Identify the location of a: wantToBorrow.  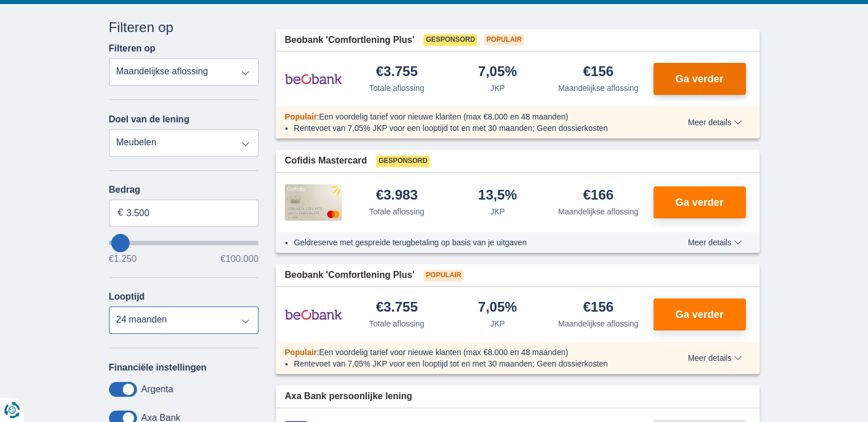
(184, 243).